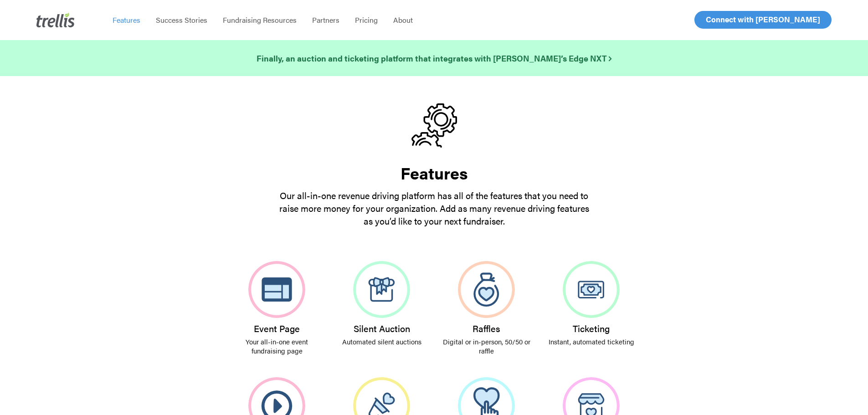  What do you see at coordinates (591, 303) in the screenshot?
I see `a: Ticketing Instant, automated ticketing` at bounding box center [591, 303].